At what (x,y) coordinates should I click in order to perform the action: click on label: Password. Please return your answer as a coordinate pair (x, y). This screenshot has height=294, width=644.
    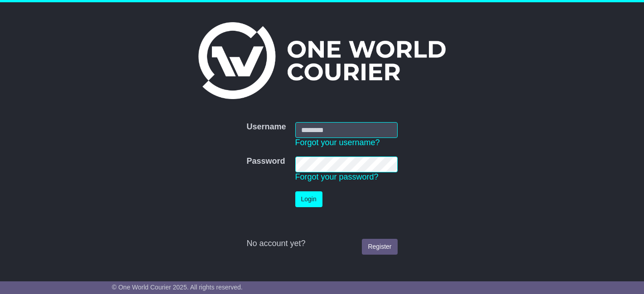
    Looking at the image, I should click on (265, 162).